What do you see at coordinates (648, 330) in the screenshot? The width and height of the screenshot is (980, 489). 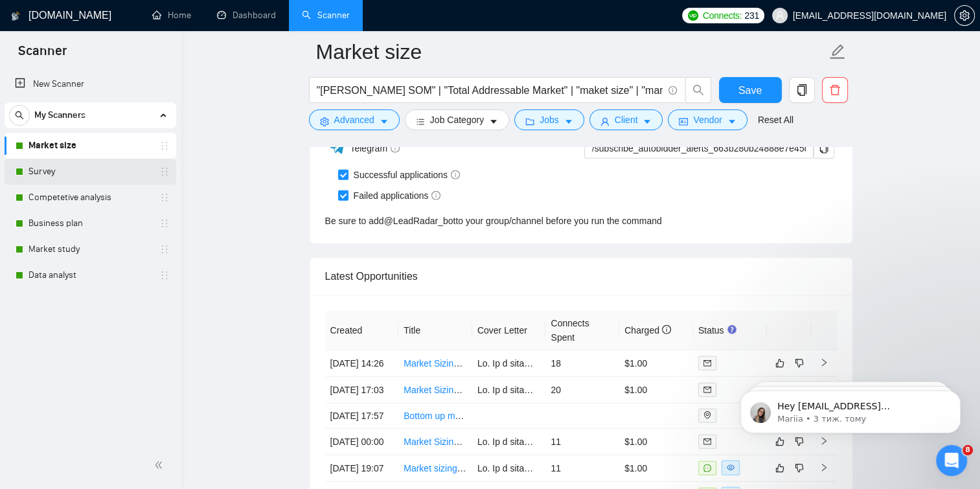 I see `span: Charged` at bounding box center [648, 330].